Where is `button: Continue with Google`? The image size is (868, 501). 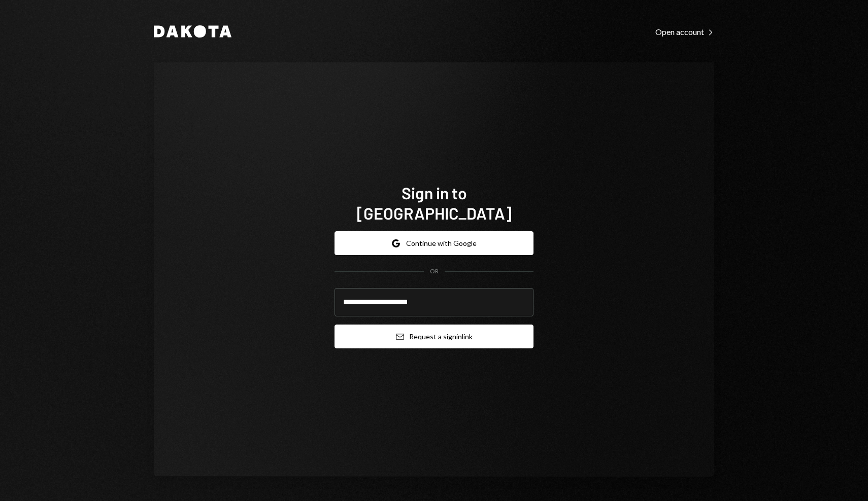
button: Continue with Google is located at coordinates (434, 243).